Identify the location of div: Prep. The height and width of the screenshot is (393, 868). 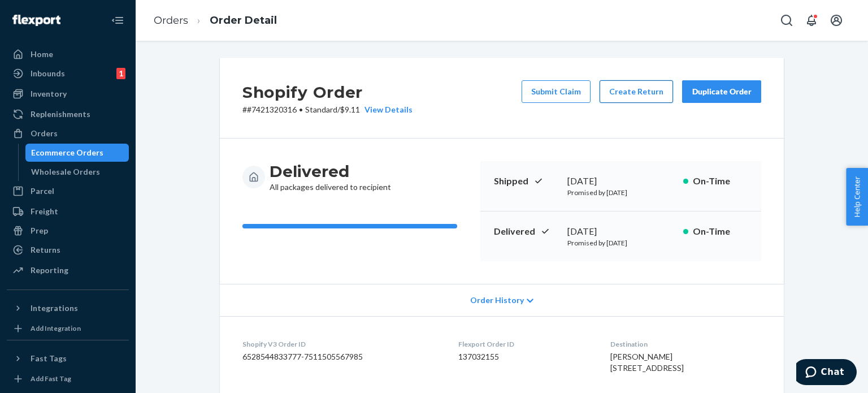
(39, 231).